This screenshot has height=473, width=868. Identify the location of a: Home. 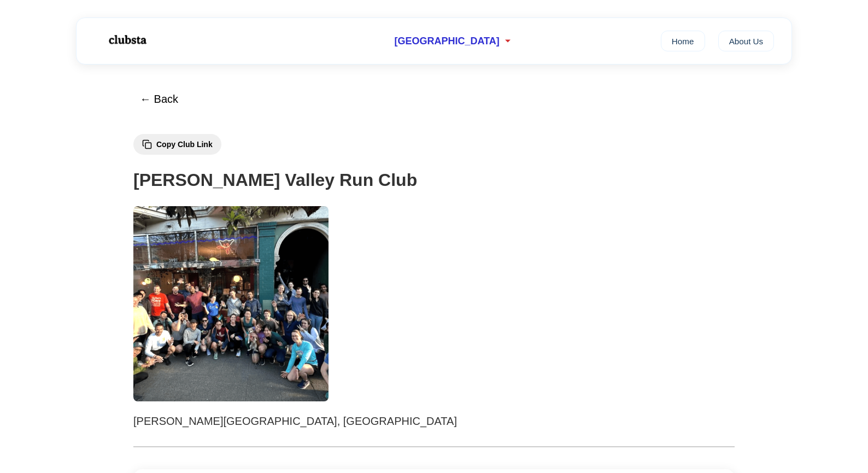
(682, 41).